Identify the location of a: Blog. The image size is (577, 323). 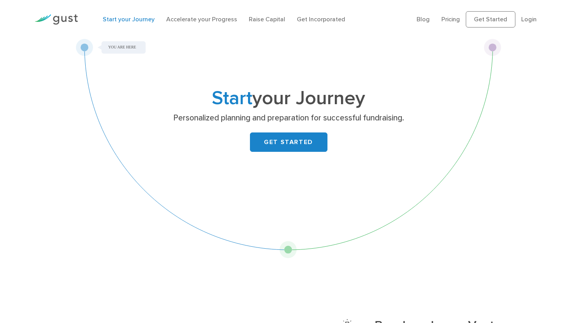
(423, 19).